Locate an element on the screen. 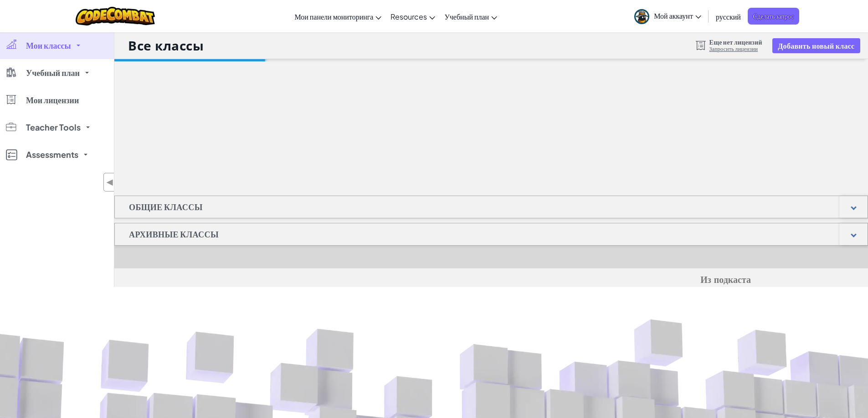 The image size is (868, 418). a: Мои панели мониторинга is located at coordinates (338, 16).